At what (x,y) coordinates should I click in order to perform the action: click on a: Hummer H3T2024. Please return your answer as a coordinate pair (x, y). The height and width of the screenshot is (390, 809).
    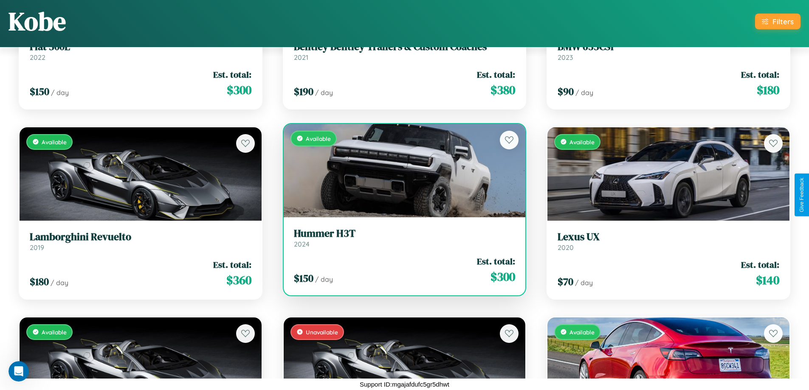
    Looking at the image, I should click on (405, 238).